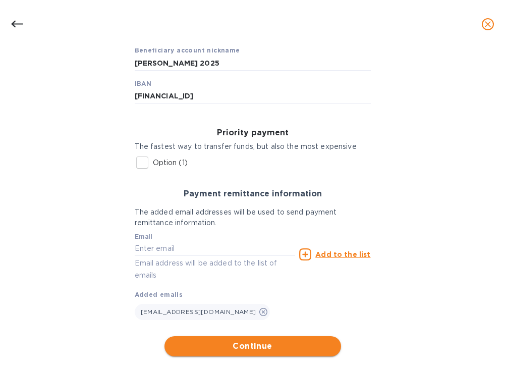 The width and height of the screenshot is (505, 368). Describe the element at coordinates (253, 346) in the screenshot. I see `span: Continue` at that location.